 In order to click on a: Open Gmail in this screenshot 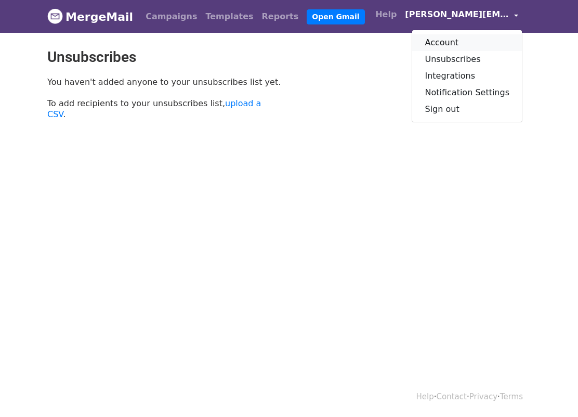, I will do `click(335, 17)`.